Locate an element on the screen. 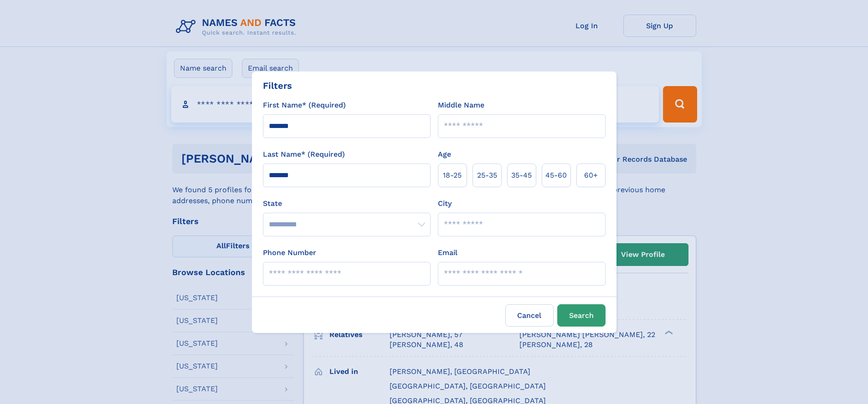  label: Cancel is located at coordinates (530, 315).